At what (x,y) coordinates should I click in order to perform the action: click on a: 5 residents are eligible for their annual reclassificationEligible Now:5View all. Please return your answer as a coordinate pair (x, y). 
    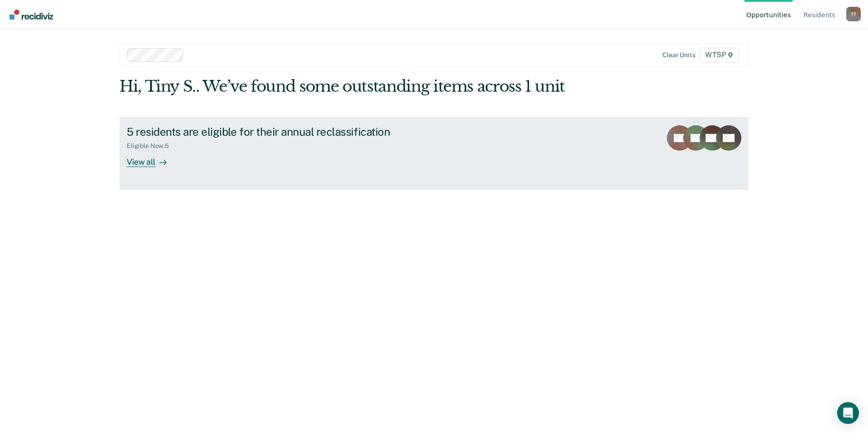
    Looking at the image, I should click on (434, 153).